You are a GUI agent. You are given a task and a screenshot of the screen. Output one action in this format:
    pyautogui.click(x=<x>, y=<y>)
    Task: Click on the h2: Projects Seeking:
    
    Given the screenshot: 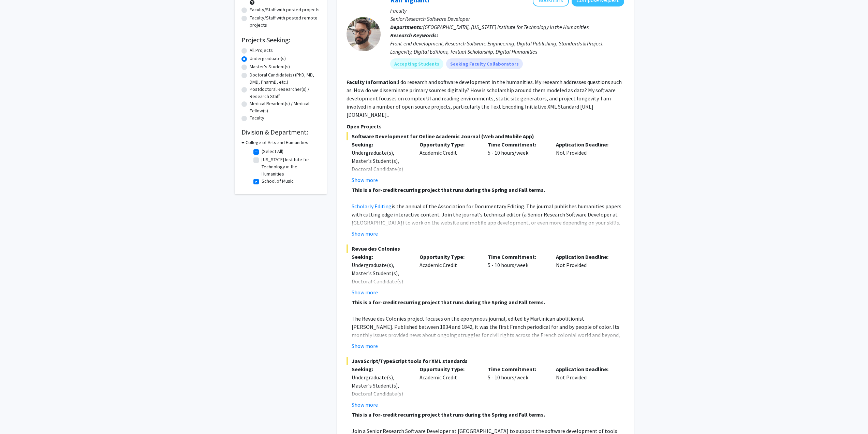 What is the action you would take?
    pyautogui.click(x=281, y=40)
    